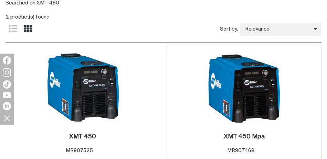 This screenshot has height=159, width=327. I want to click on img: Instagram, so click(7, 73).